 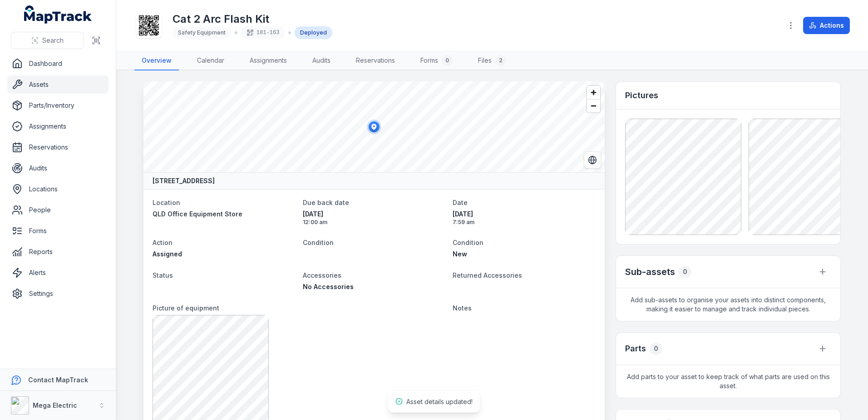 What do you see at coordinates (263, 33) in the screenshot?
I see `div: 181-163` at bounding box center [263, 33].